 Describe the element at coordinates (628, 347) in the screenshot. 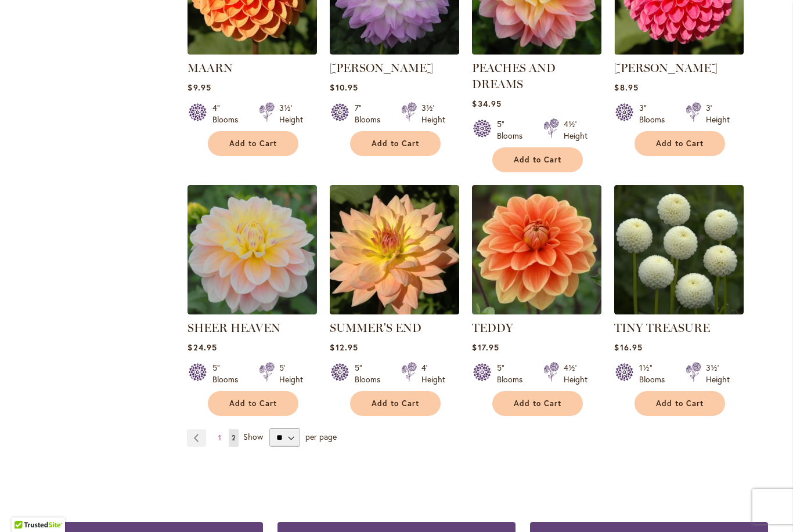

I see `span: $16.95` at that location.